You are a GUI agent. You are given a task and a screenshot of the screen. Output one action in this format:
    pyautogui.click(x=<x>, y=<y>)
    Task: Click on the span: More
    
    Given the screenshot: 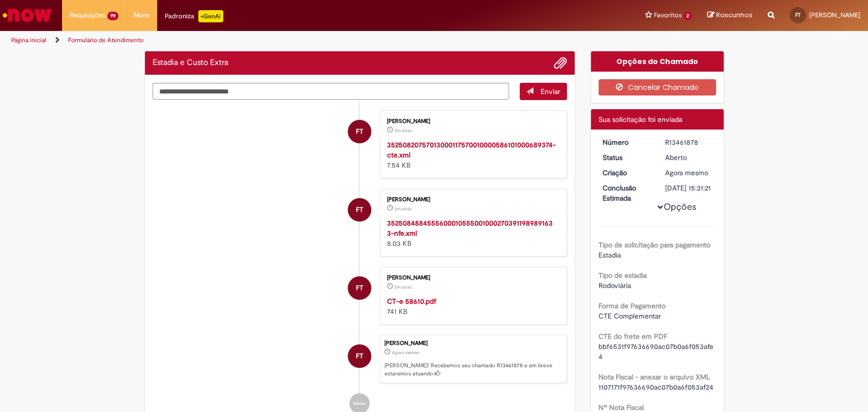 What is the action you would take?
    pyautogui.click(x=141, y=15)
    